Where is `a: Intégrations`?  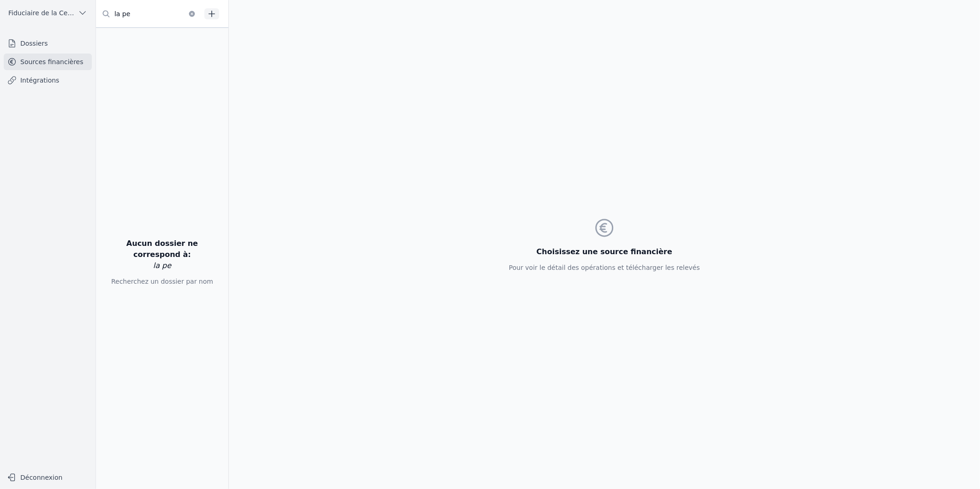 a: Intégrations is located at coordinates (47, 81).